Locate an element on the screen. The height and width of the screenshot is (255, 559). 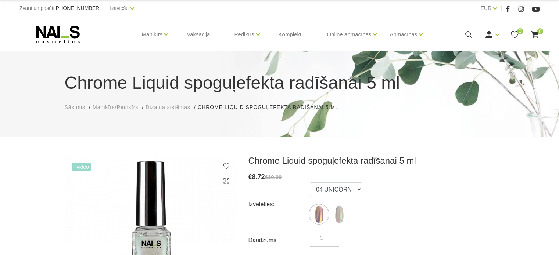
div: Daudzums: is located at coordinates (279, 241).